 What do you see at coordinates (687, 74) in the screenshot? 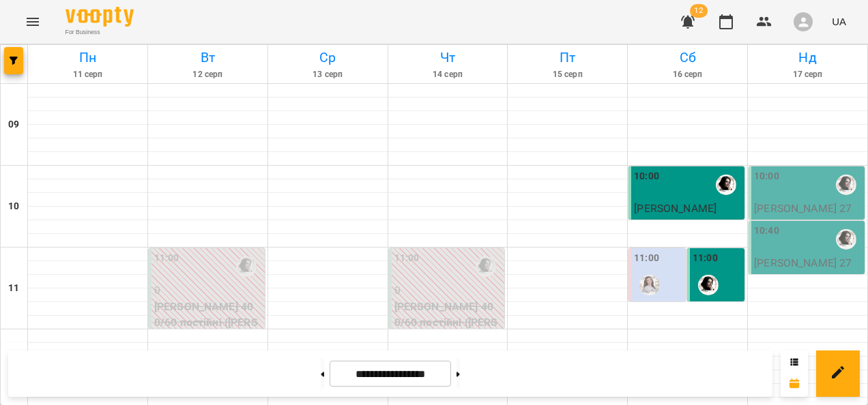
I see `h6: 16 серп` at bounding box center [687, 74].